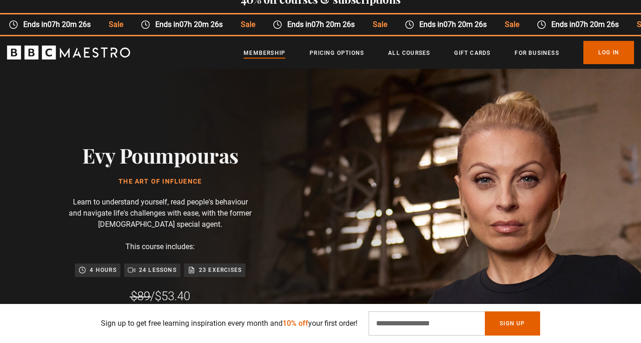 This screenshot has width=641, height=343. What do you see at coordinates (336, 53) in the screenshot?
I see `a: Pricing Options` at bounding box center [336, 53].